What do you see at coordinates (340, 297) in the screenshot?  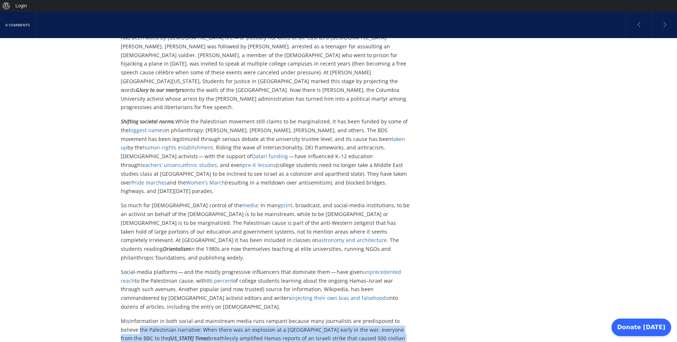 I see `a: injecting their own bias and falsehoods` at bounding box center [340, 297].